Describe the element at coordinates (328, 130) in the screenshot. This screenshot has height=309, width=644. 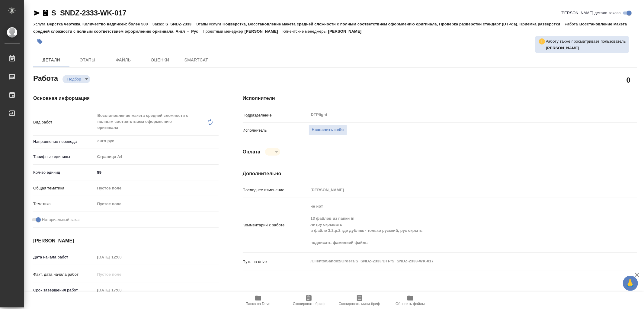
I see `button: Назначить себя` at that location.